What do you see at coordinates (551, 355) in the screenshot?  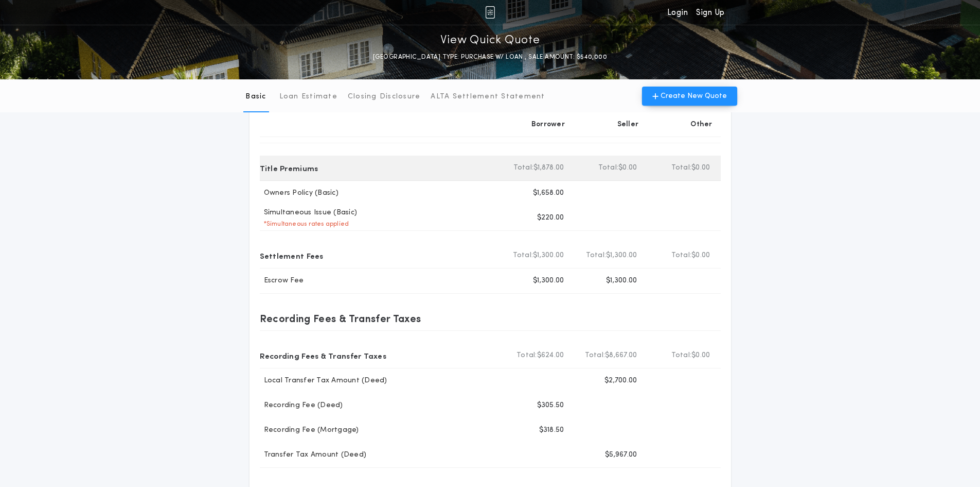 I see `span: $624.00` at bounding box center [551, 355].